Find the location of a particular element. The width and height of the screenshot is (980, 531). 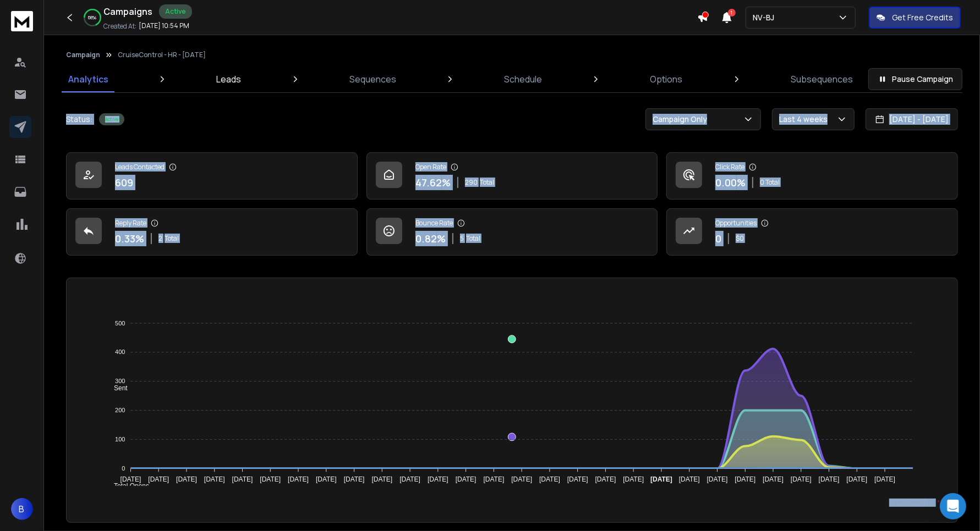

span: 290 is located at coordinates (471, 182).